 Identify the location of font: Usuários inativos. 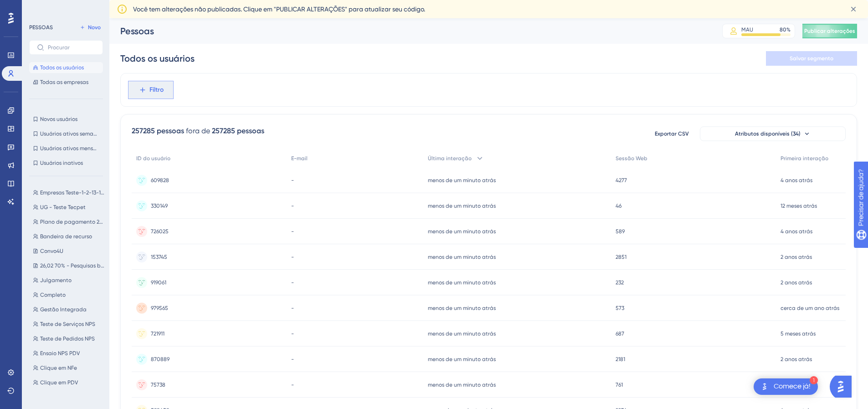
(61, 163).